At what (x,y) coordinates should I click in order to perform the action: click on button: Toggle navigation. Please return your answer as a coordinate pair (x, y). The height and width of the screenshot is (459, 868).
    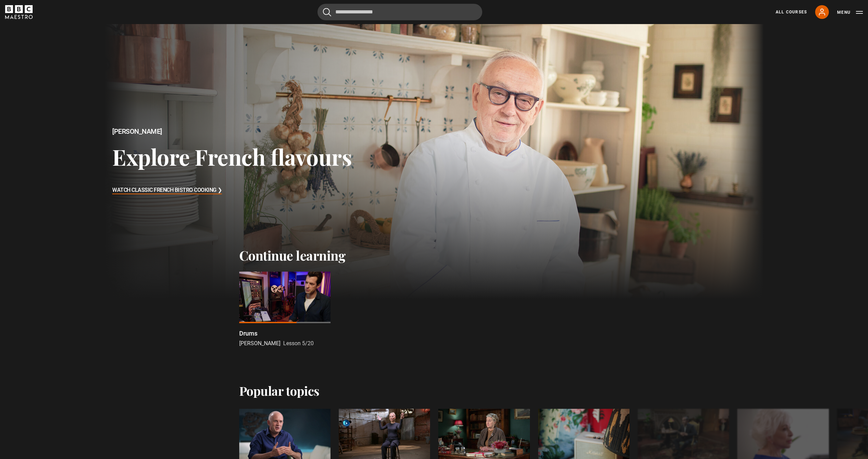
    Looking at the image, I should click on (850, 12).